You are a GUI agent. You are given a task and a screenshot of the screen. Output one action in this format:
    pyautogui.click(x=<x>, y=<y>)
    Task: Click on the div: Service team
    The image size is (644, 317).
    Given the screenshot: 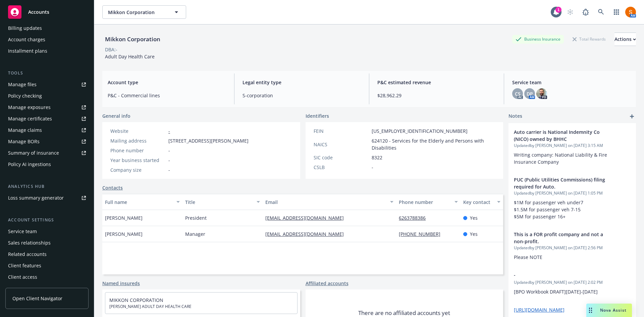 What is the action you would take?
    pyautogui.click(x=22, y=231)
    